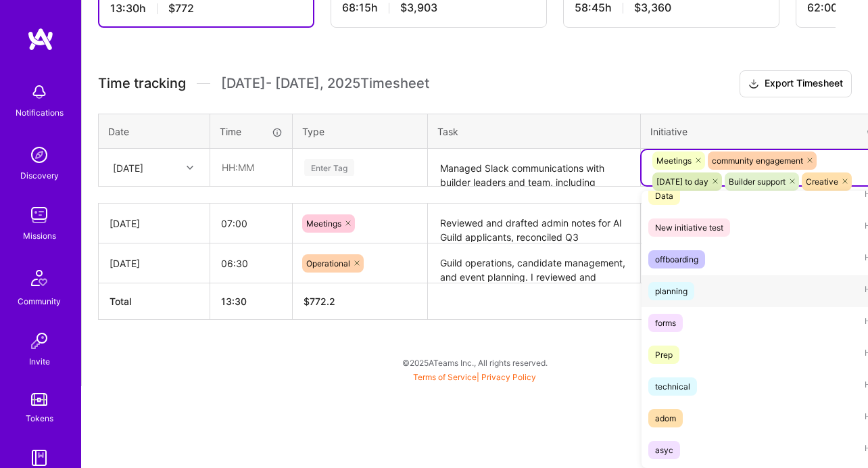 This screenshot has width=868, height=468. Describe the element at coordinates (677, 259) in the screenshot. I see `div: offboarding` at that location.